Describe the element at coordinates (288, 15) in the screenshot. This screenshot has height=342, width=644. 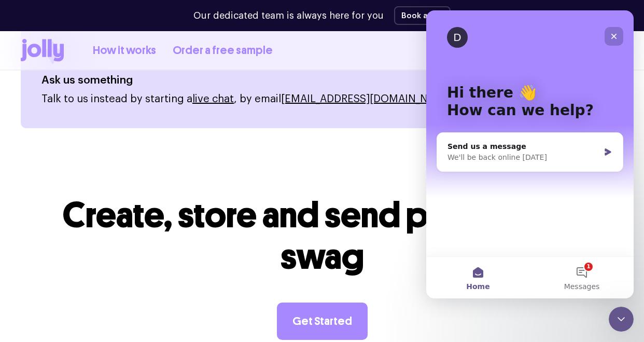
I see `p: Our dedicated team is always here for you` at that location.